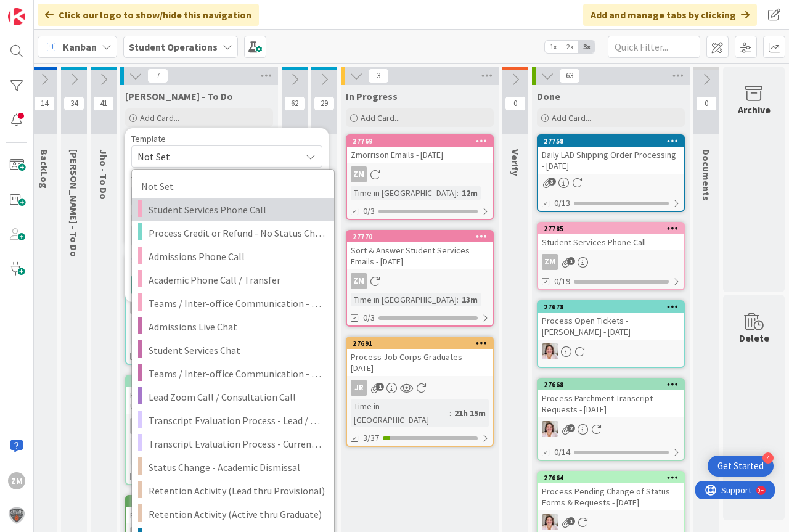 This screenshot has width=789, height=532. Describe the element at coordinates (233, 233) in the screenshot. I see `a: Process Credit or Refund - No Status Change` at that location.